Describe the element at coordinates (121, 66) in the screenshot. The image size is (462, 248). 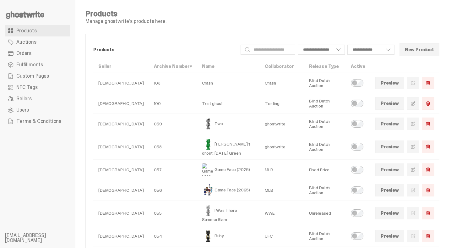
I see `th: Seller` at that location.